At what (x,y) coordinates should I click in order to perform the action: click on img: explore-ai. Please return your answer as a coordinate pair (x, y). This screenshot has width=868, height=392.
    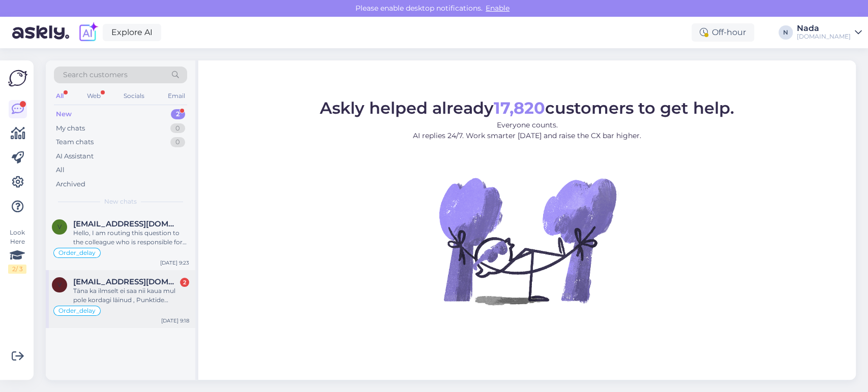
    Looking at the image, I should click on (88, 32).